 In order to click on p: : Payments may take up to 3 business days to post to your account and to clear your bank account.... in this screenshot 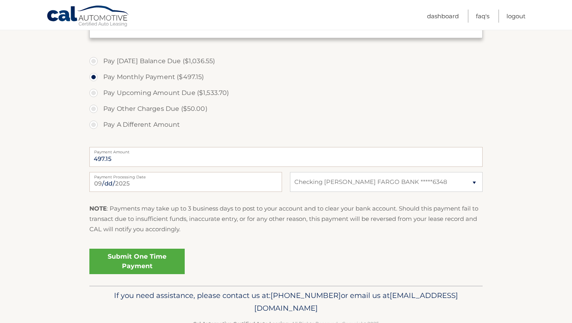, I will do `click(286, 219)`.